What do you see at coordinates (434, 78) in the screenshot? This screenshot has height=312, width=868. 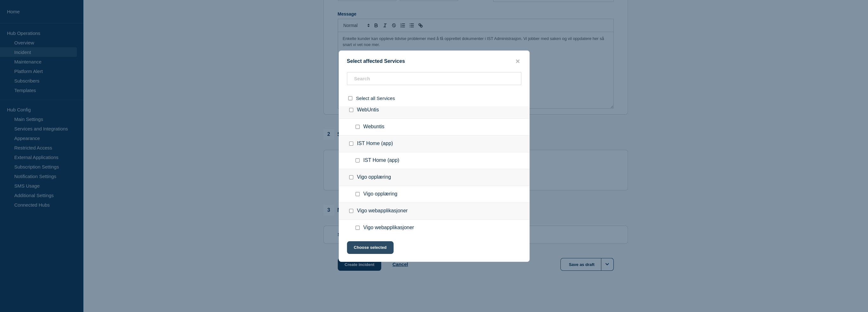 I see `input: Search` at bounding box center [434, 78].